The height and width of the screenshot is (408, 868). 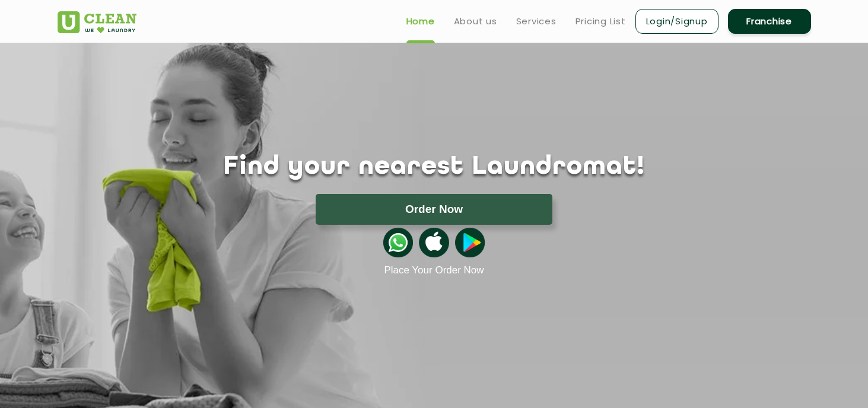 I want to click on a: Pricing List, so click(x=600, y=21).